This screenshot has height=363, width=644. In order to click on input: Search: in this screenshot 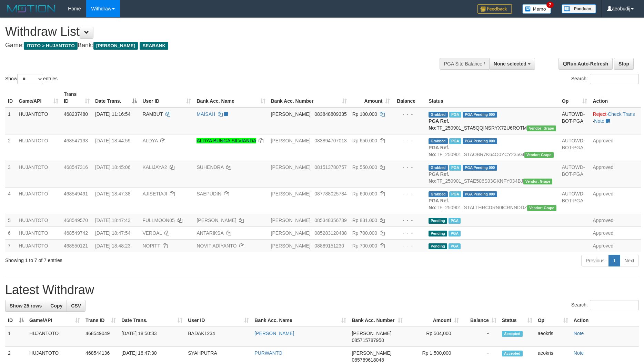, I will do `click(615, 305)`.